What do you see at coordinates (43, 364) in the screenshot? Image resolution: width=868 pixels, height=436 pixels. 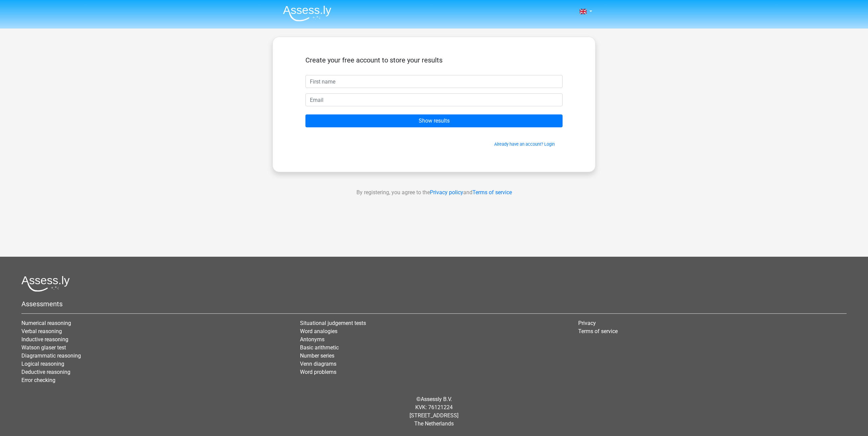 I see `a: Logical reasoning` at bounding box center [43, 364].